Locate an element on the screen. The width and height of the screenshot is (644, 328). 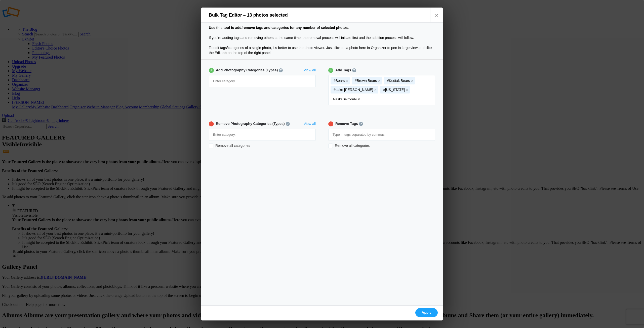
div: Bulk Tag Editor – 13 photos selected is located at coordinates (249, 15).